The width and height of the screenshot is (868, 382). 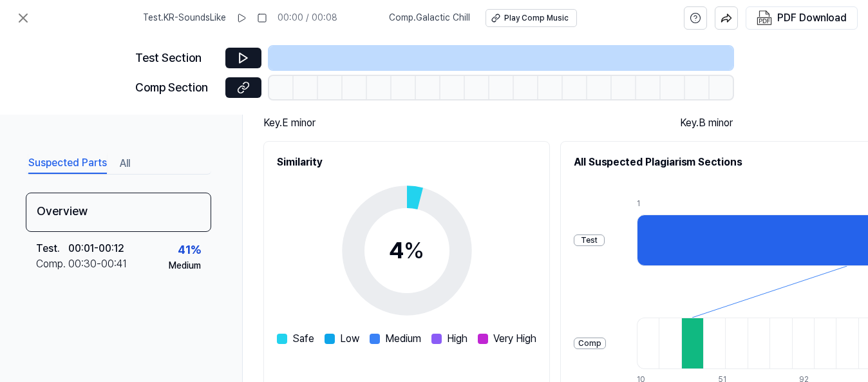 What do you see at coordinates (812, 18) in the screenshot?
I see `div: PDF Download` at bounding box center [812, 18].